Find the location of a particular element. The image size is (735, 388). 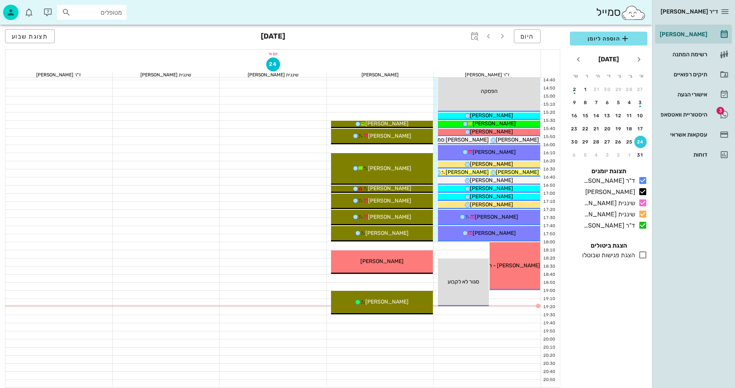

div: 6 is located at coordinates (607, 103).